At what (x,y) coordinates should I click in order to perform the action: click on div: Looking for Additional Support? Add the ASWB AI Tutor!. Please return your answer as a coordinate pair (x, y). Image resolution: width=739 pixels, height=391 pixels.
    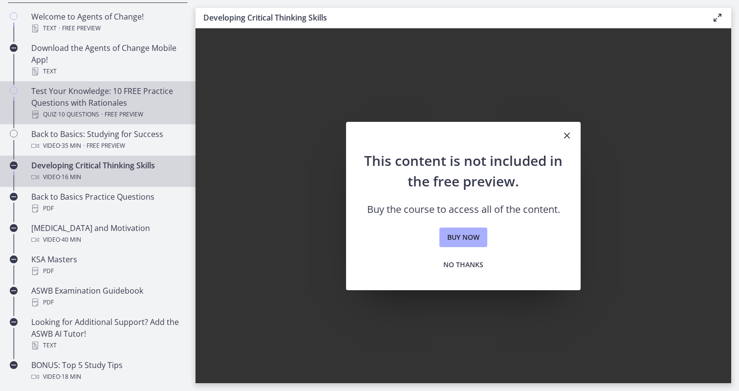
    Looking at the image, I should click on (108, 333).